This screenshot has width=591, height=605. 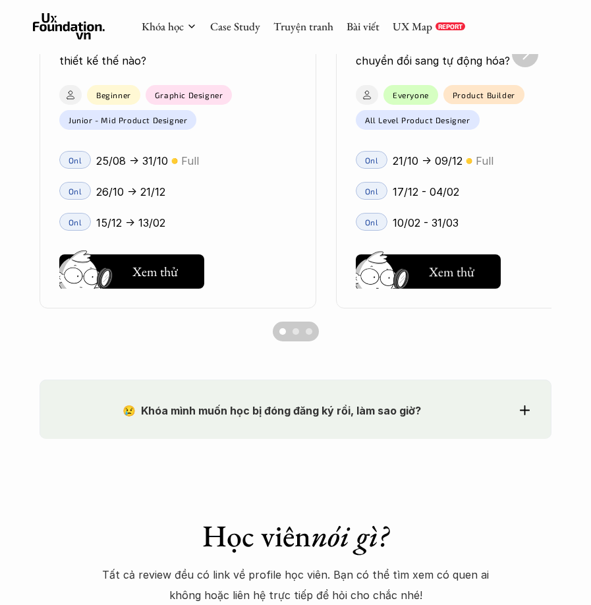 I want to click on p: 21/10 -> 09/12, so click(x=428, y=161).